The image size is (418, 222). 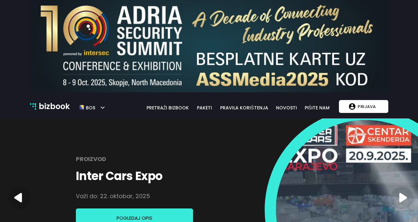 I want to click on h5: bos, so click(x=90, y=106).